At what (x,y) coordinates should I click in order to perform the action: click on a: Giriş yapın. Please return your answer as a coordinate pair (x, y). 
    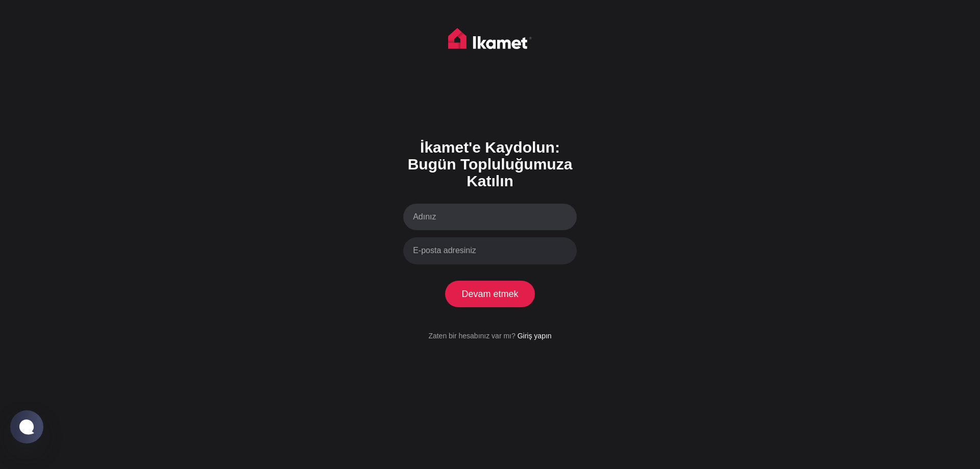
    Looking at the image, I should click on (535, 336).